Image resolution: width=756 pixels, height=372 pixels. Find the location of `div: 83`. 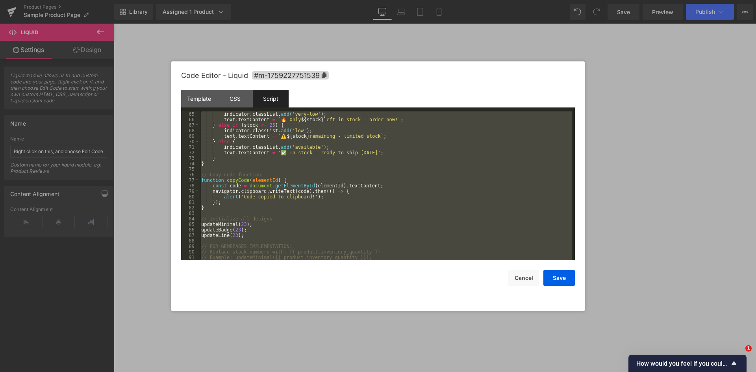

div: 83 is located at coordinates (190, 213).